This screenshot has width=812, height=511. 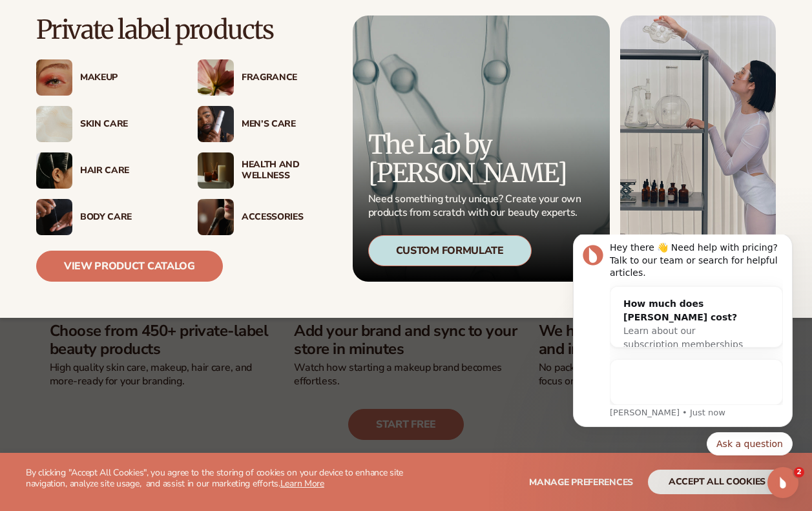 I want to click on button: Manage preferences, so click(x=581, y=482).